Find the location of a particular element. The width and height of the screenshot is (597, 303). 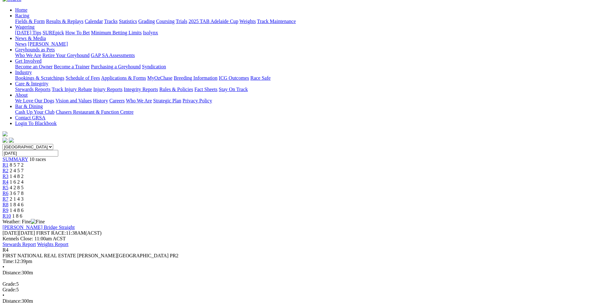

span: 3 6 7 8 is located at coordinates (17, 193).